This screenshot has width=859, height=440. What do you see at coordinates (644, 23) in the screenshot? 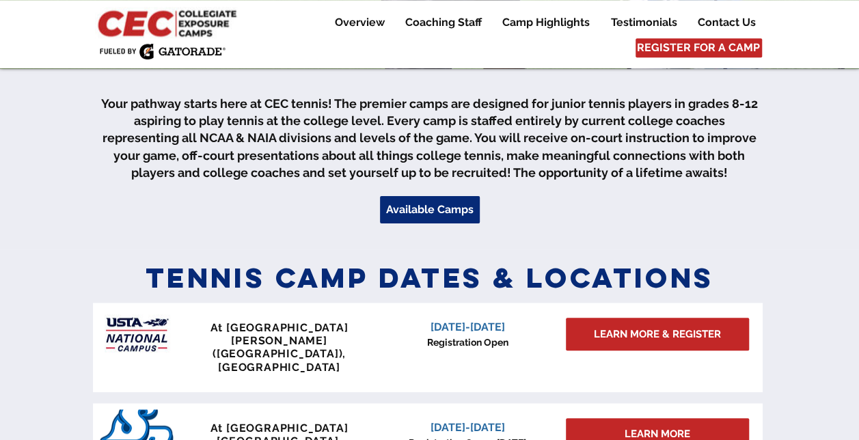
I see `a: Testimonials` at bounding box center [644, 23].